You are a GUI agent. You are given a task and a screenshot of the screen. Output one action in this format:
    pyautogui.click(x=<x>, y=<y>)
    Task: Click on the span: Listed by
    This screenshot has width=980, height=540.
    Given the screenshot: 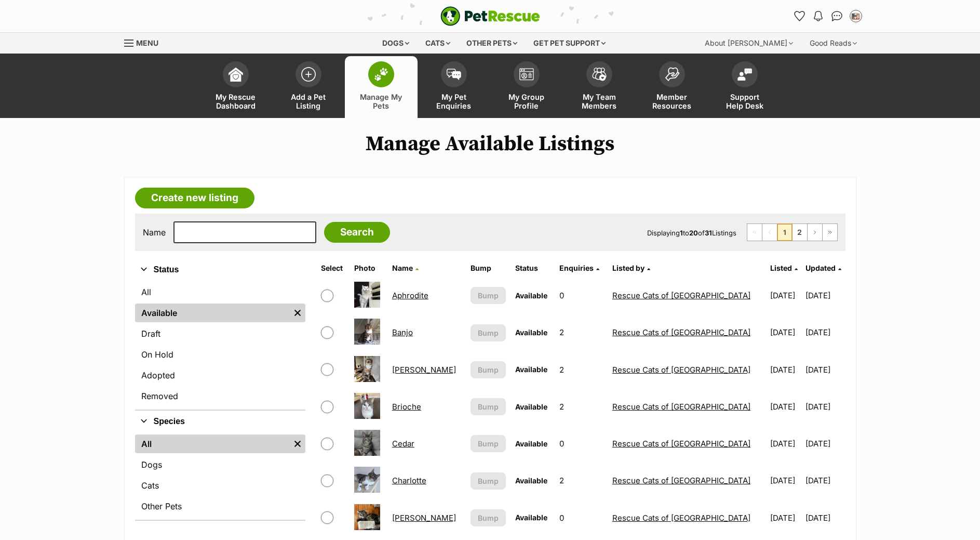 What is the action you would take?
    pyautogui.click(x=629, y=268)
    